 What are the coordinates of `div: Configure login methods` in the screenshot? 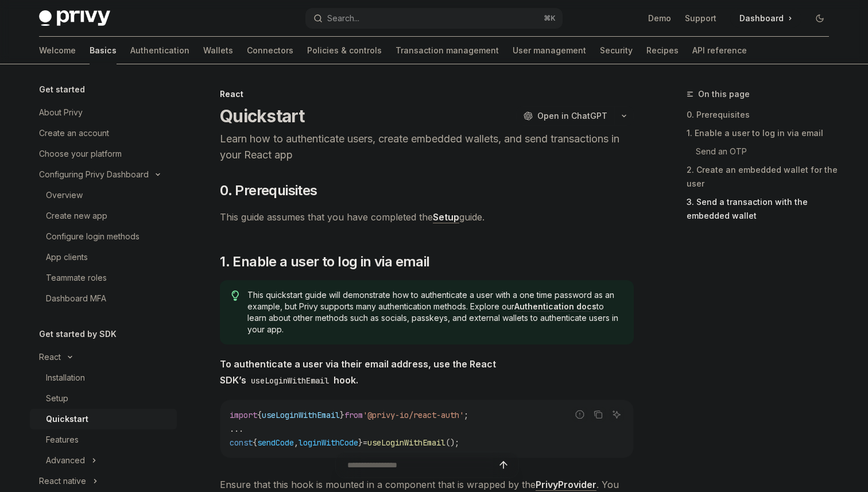 It's located at (93, 237).